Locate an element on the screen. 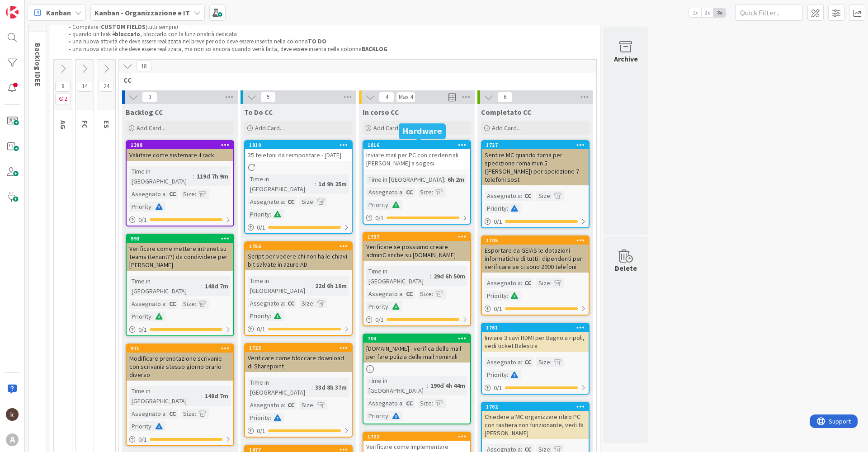 This screenshot has width=868, height=452. span: To Do CC is located at coordinates (259, 112).